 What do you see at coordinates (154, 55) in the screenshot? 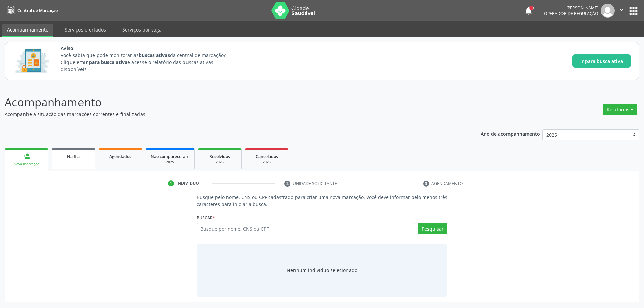
I see `strong: buscas ativas` at bounding box center [154, 55].